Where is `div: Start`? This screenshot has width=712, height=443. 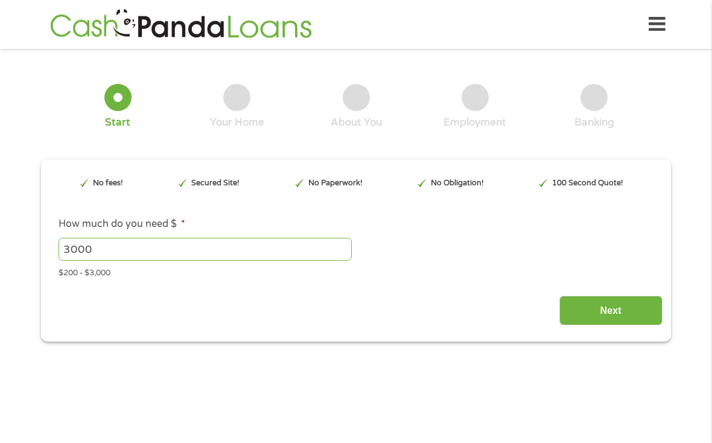
div: Start is located at coordinates (118, 122).